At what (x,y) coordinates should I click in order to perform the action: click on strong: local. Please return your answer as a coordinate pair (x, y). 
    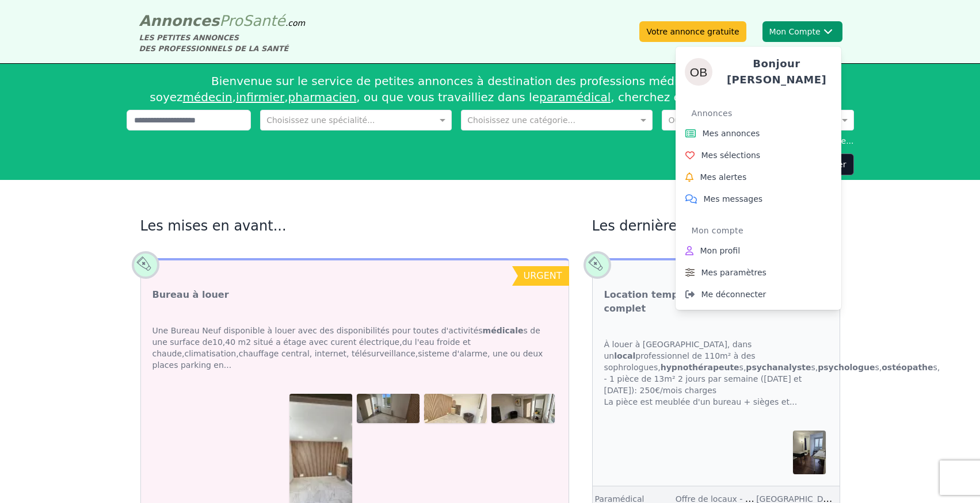
    Looking at the image, I should click on (624, 356).